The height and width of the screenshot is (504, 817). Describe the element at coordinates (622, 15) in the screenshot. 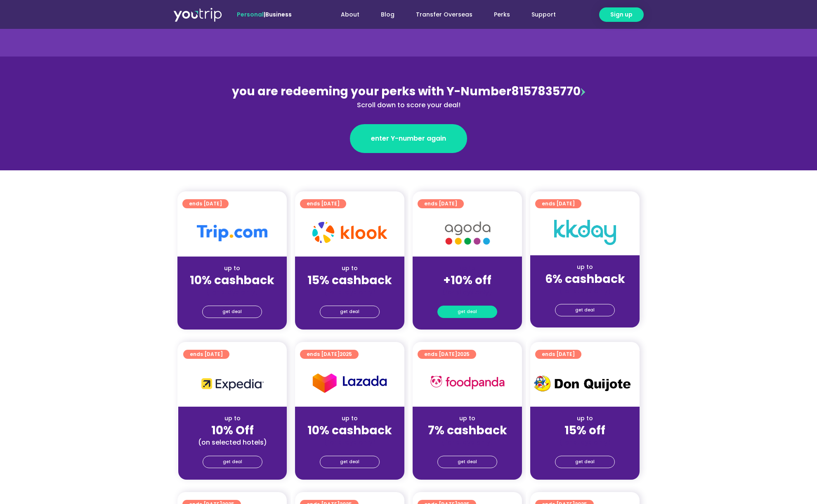

I see `a: Sign up` at that location.